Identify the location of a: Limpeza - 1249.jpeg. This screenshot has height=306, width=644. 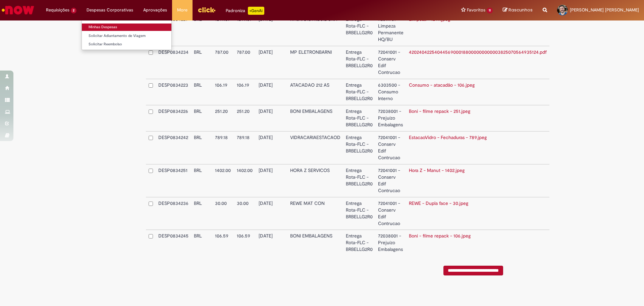
(429, 19).